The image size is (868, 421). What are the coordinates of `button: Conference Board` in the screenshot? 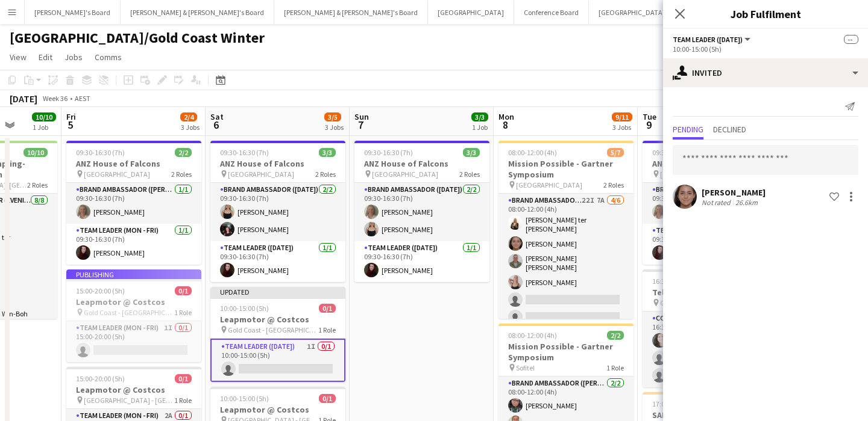 It's located at (551, 12).